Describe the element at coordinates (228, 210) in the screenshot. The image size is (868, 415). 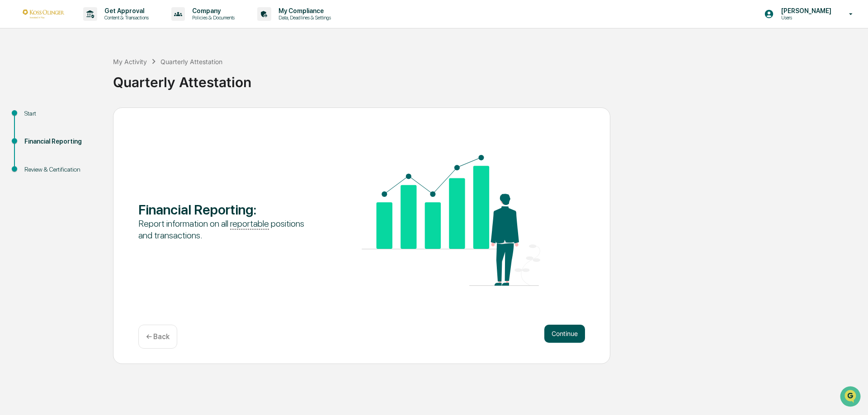
I see `div: Financial Reporting :` at that location.